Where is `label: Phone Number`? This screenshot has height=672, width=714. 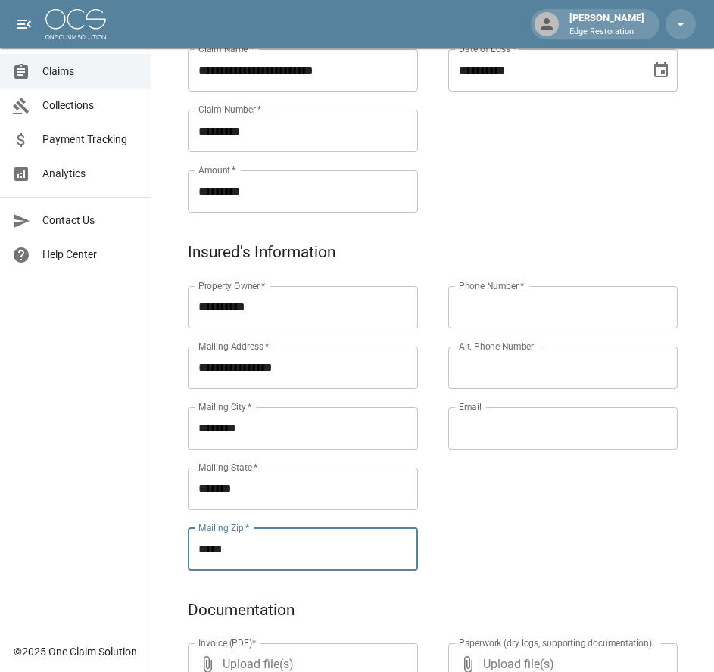
label: Phone Number is located at coordinates (491, 285).